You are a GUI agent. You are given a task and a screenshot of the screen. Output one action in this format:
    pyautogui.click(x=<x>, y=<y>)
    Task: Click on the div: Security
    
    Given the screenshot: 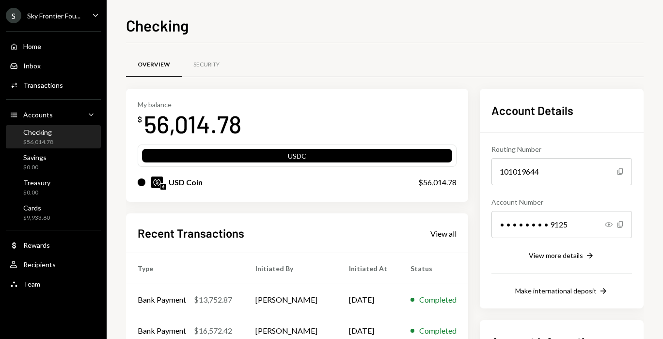 What is the action you would take?
    pyautogui.click(x=206, y=64)
    